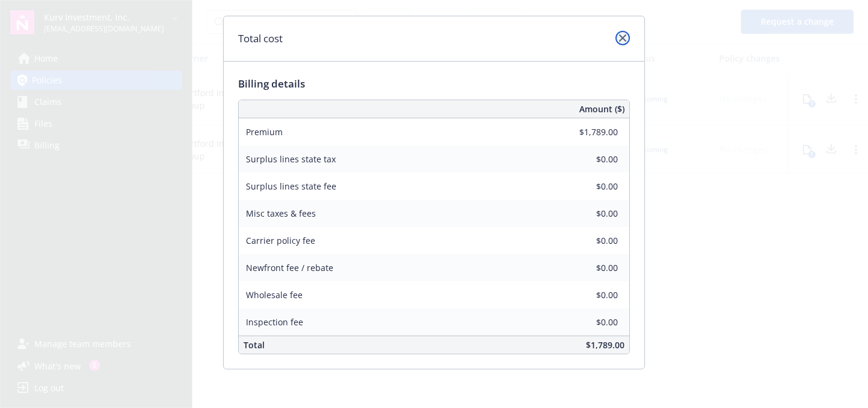  Describe the element at coordinates (280, 240) in the screenshot. I see `span: Carrier policy fee` at that location.